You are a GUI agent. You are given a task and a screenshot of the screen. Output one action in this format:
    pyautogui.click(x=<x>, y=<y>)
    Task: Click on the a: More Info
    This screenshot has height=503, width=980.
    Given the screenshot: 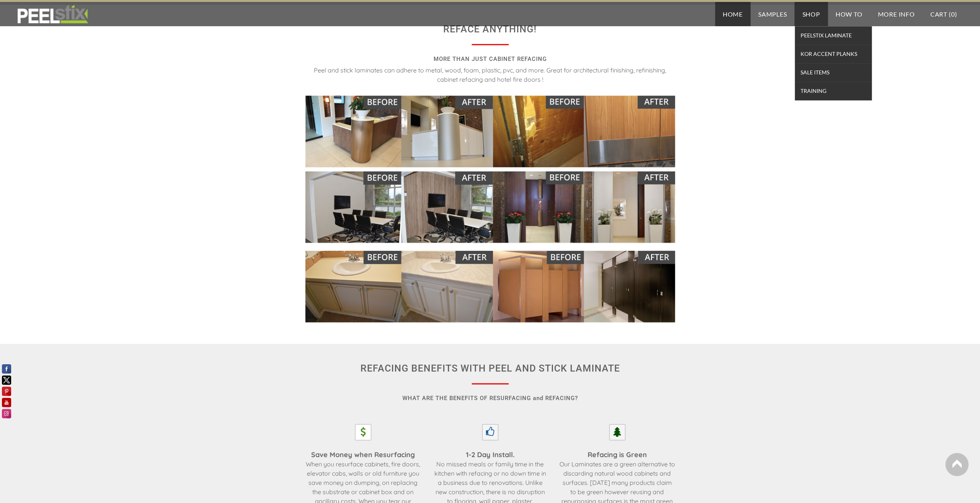 What is the action you would take?
    pyautogui.click(x=896, y=14)
    